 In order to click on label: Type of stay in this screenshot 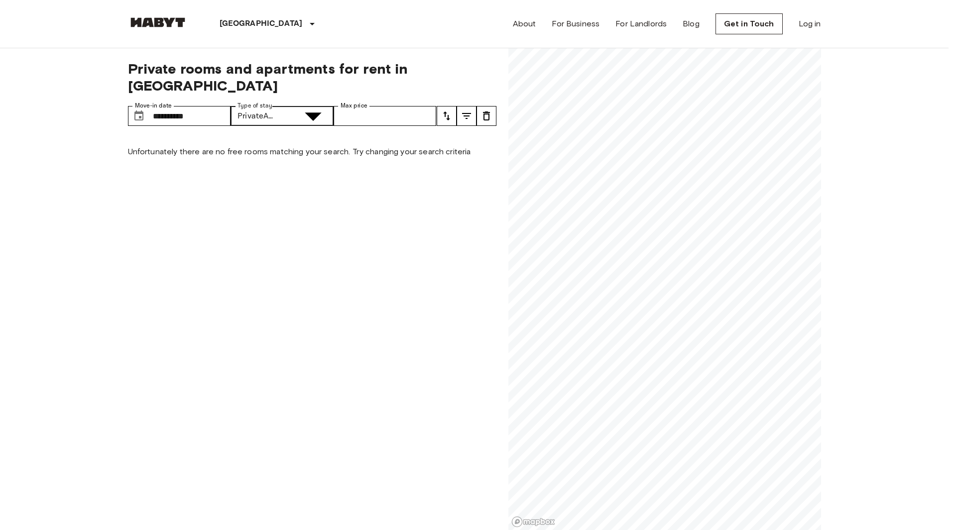, I will do `click(255, 106)`.